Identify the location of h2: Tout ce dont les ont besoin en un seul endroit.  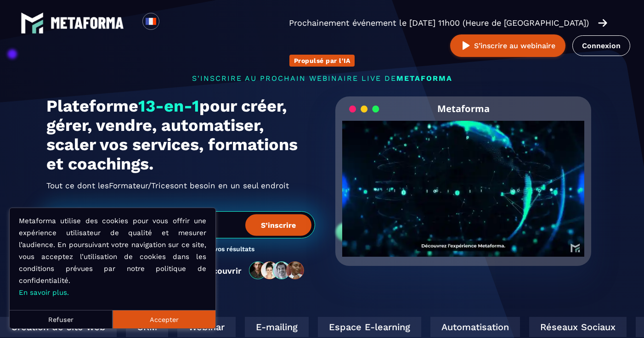
(180, 186).